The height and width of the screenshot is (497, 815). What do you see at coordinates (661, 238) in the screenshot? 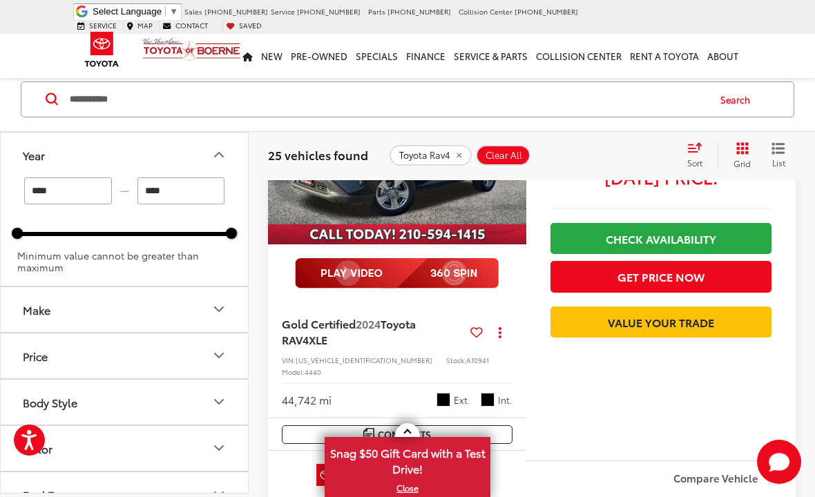
I see `a: Check Availability` at bounding box center [661, 238].